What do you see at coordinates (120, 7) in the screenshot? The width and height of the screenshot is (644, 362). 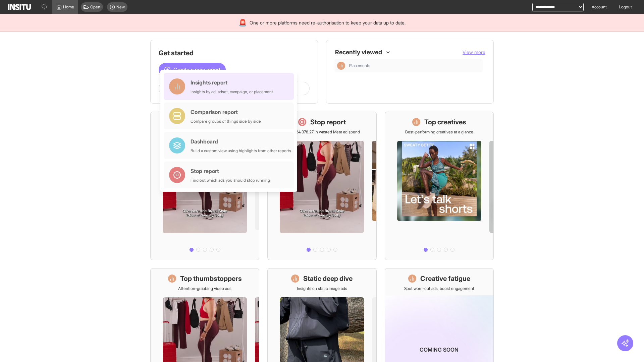 I see `span: New` at bounding box center [120, 7].